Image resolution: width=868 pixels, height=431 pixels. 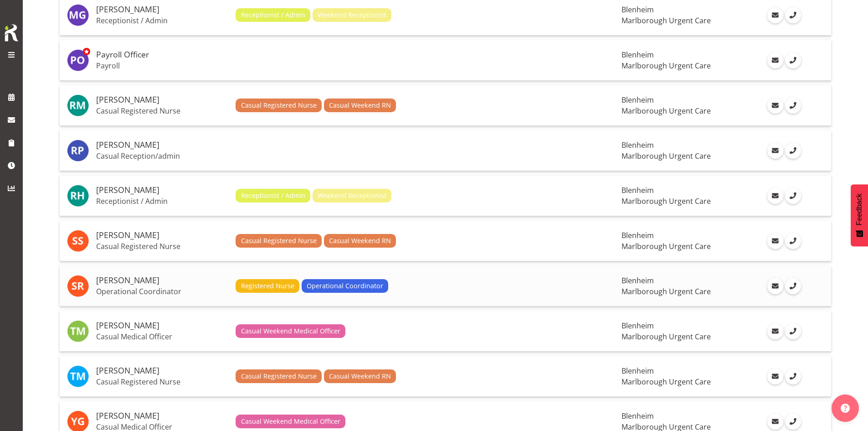 I want to click on p: Operational Coordinator, so click(x=162, y=291).